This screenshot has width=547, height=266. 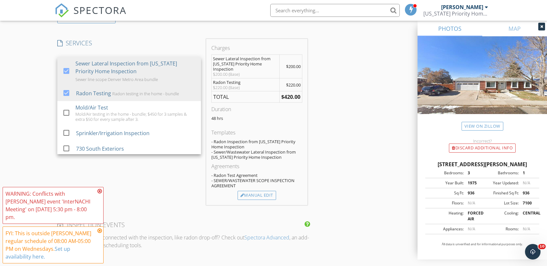 I want to click on a: MAP, so click(x=515, y=28).